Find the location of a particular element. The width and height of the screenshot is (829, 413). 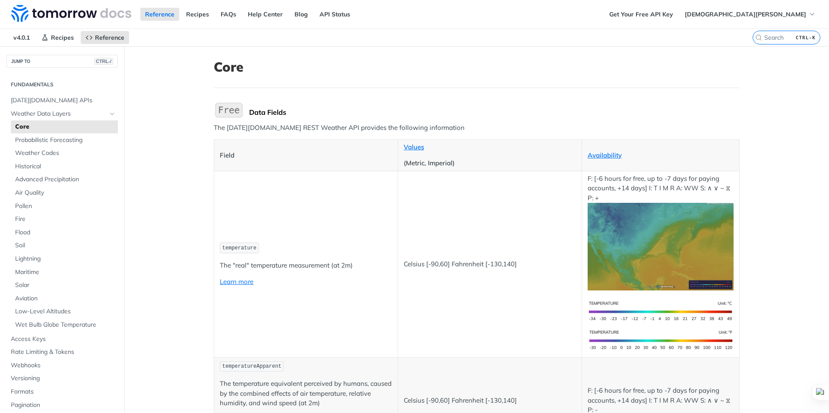

a: Low-Level Altitudes is located at coordinates (64, 312).